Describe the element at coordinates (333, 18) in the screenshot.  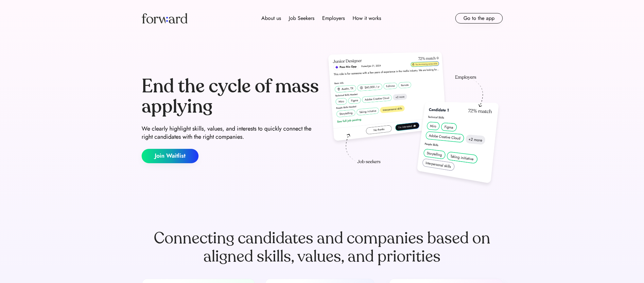
I see `div: Employers` at that location.